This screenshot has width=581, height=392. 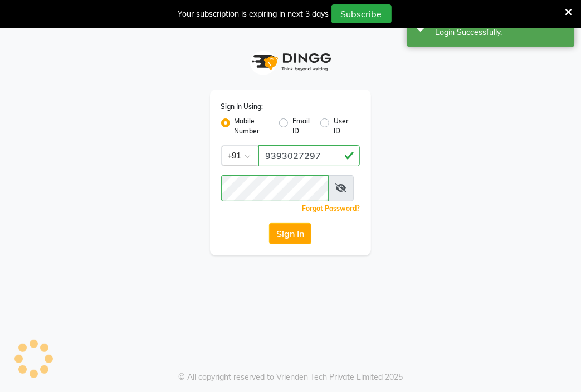 What do you see at coordinates (242, 106) in the screenshot?
I see `label: Sign In Using:` at bounding box center [242, 106].